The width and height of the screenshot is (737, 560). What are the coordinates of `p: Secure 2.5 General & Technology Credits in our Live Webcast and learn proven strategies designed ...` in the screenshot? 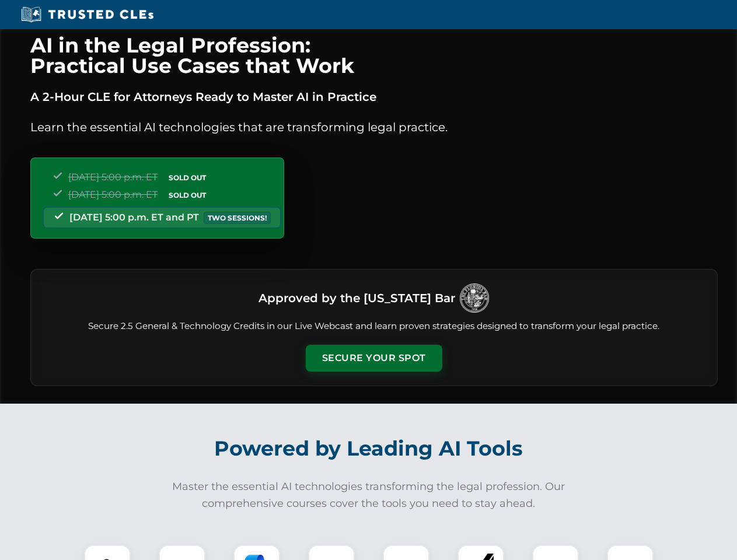 It's located at (374, 326).